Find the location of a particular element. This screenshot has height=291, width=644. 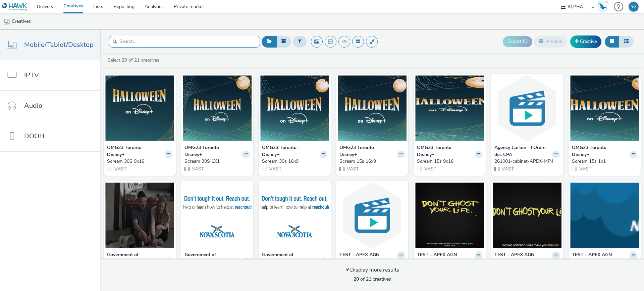

span: DOOH is located at coordinates (34, 136).